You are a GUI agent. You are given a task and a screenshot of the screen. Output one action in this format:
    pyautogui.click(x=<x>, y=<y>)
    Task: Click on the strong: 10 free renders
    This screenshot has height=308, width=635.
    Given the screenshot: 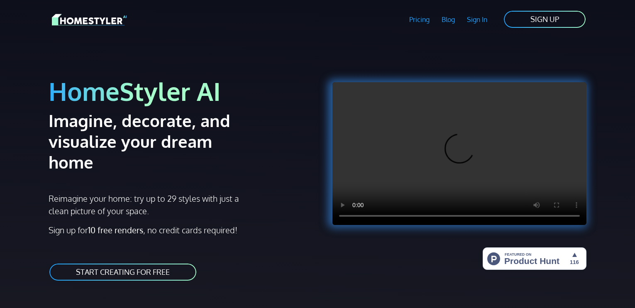 What is the action you would take?
    pyautogui.click(x=115, y=230)
    